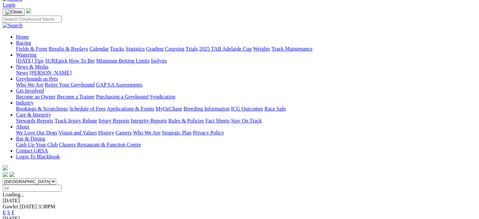  What do you see at coordinates (246, 61) in the screenshot?
I see `div: Wagering` at bounding box center [246, 61].